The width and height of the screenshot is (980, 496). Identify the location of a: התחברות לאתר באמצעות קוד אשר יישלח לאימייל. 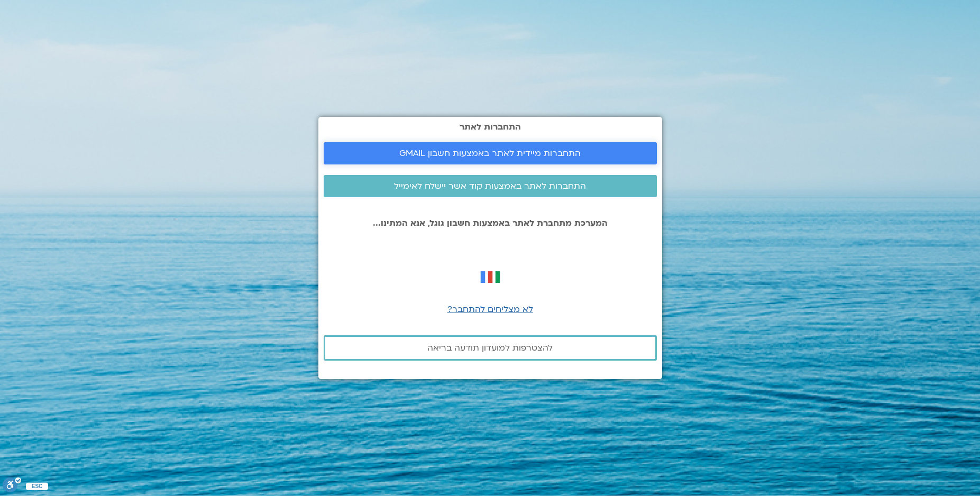
(490, 186).